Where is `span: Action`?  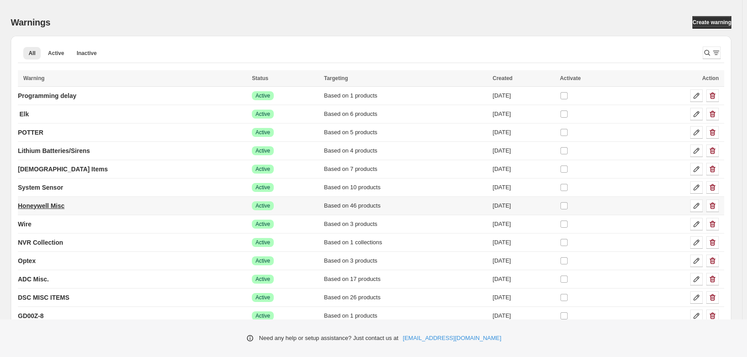 span: Action is located at coordinates (710, 78).